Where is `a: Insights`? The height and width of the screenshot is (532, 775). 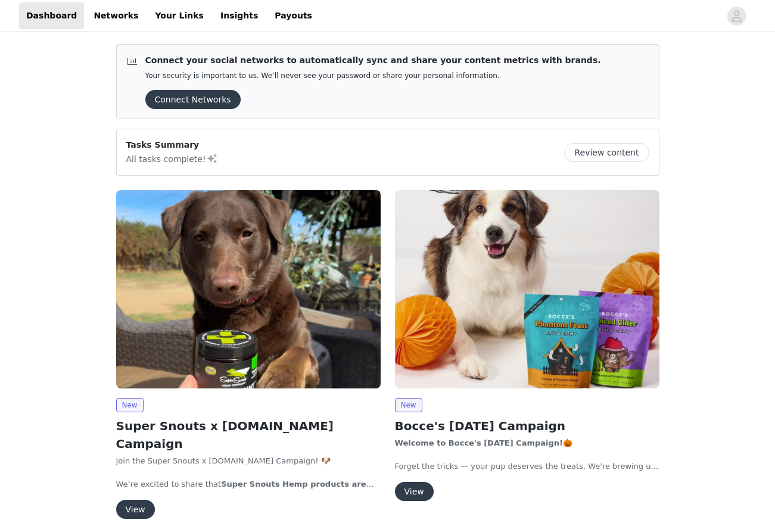
a: Insights is located at coordinates (239, 16).